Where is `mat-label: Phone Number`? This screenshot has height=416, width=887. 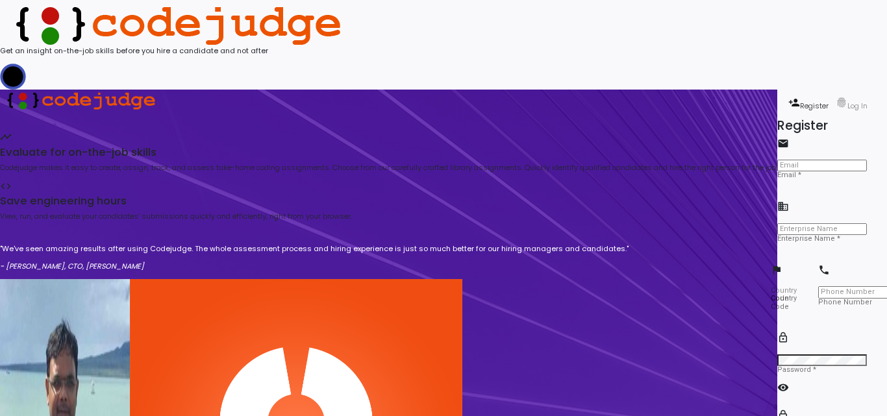
mat-label: Phone Number is located at coordinates (845, 302).